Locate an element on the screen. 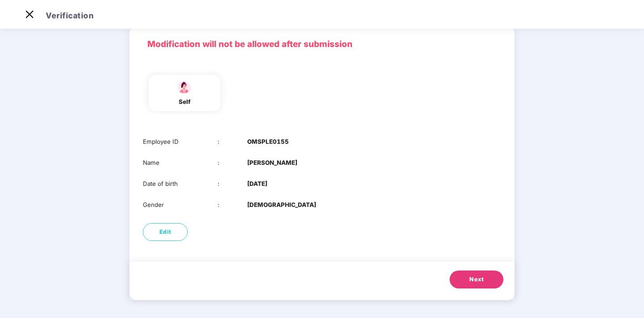 This screenshot has width=644, height=318. span: Next is located at coordinates (477, 279).